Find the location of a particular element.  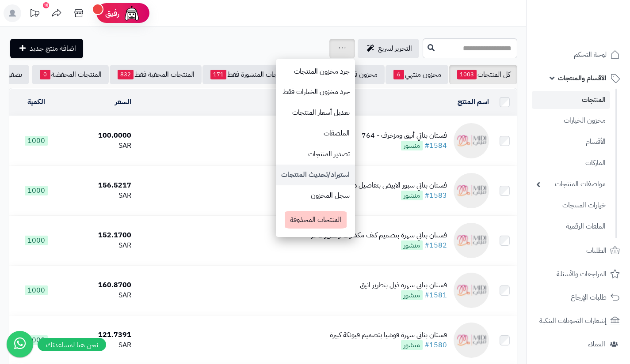

a: الأقسام is located at coordinates (570, 142).